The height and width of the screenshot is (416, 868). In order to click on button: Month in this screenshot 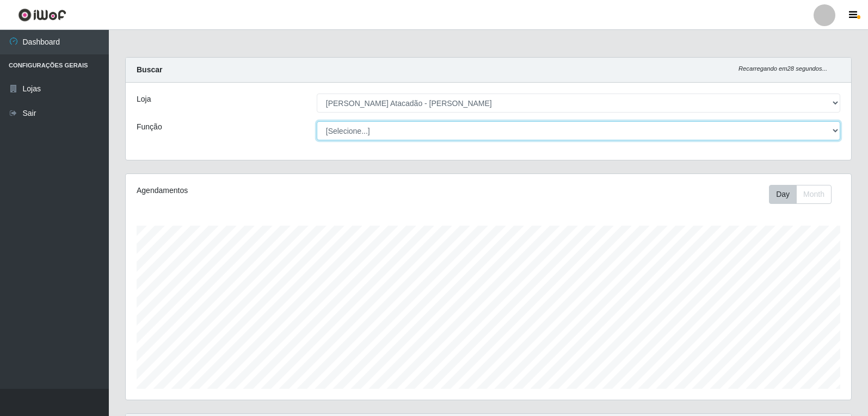, I will do `click(813, 194)`.